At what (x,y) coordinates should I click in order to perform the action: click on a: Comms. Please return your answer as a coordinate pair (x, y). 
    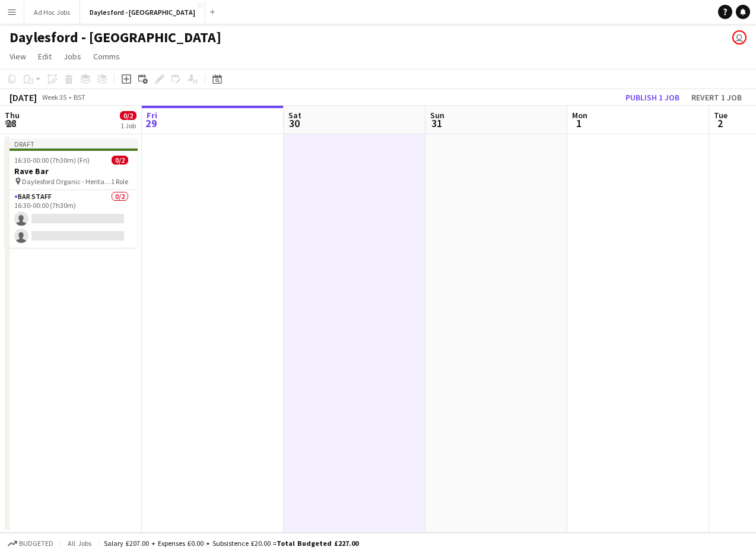
    Looking at the image, I should click on (106, 56).